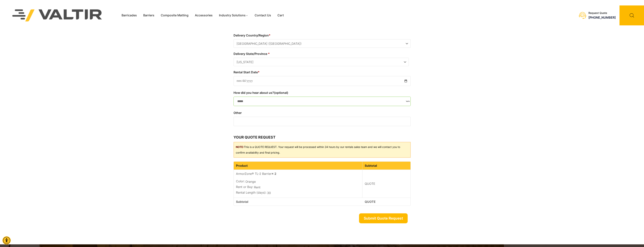  I want to click on dt: Rent or Buy:, so click(244, 187).